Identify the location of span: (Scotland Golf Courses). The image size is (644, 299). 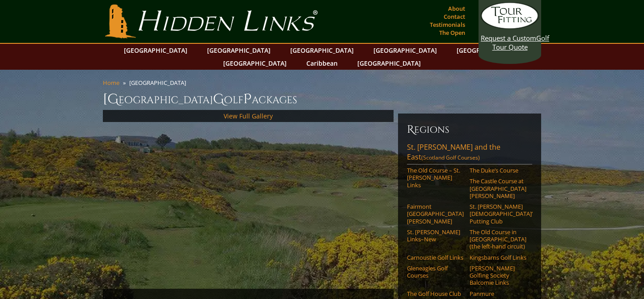
(450, 157).